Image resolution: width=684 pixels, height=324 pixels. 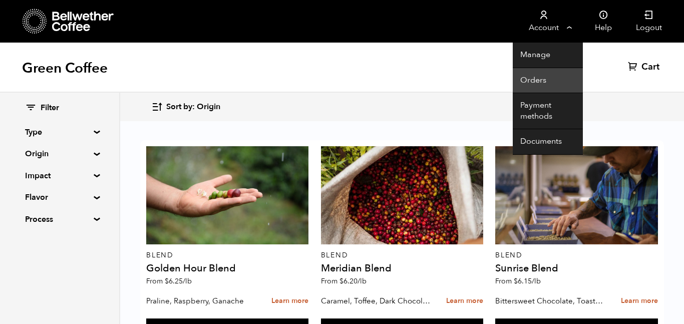 What do you see at coordinates (353, 281) in the screenshot?
I see `bdi: 6.20` at bounding box center [353, 281].